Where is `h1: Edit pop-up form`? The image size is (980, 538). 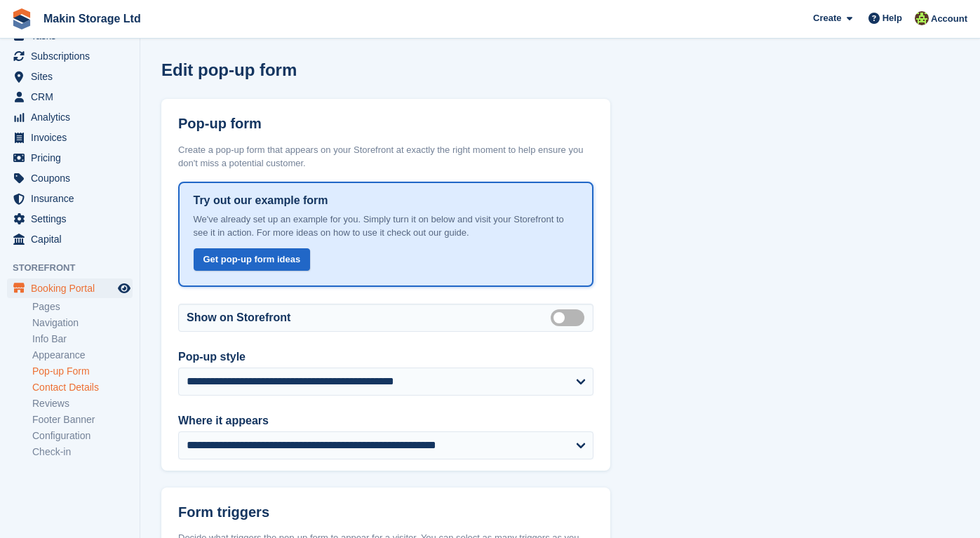
h1: Edit pop-up form is located at coordinates (228, 69).